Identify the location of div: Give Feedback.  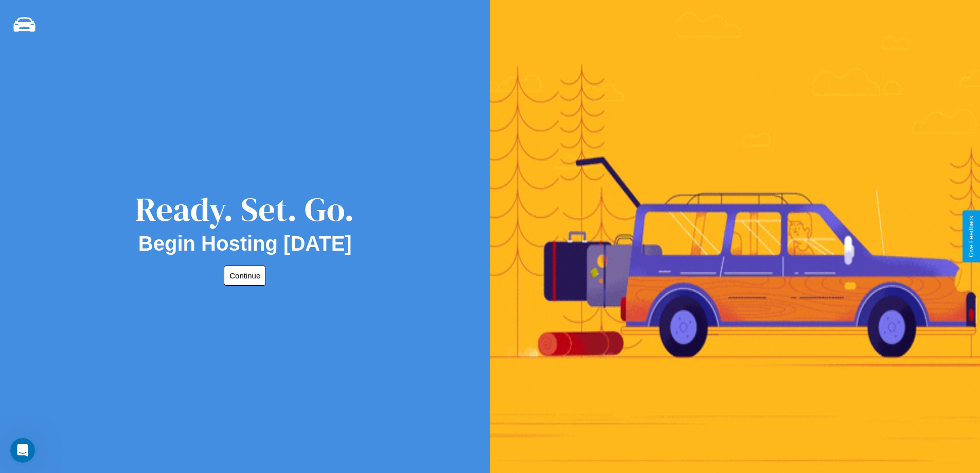
(972, 236).